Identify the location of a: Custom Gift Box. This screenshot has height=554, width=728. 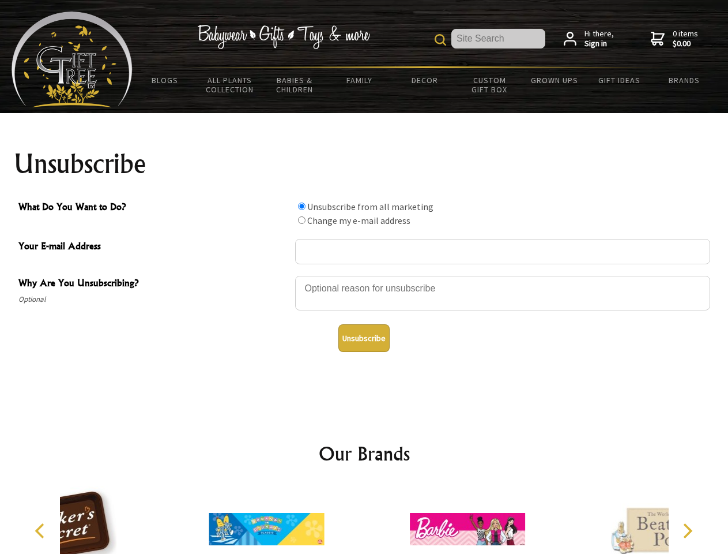
(490, 85).